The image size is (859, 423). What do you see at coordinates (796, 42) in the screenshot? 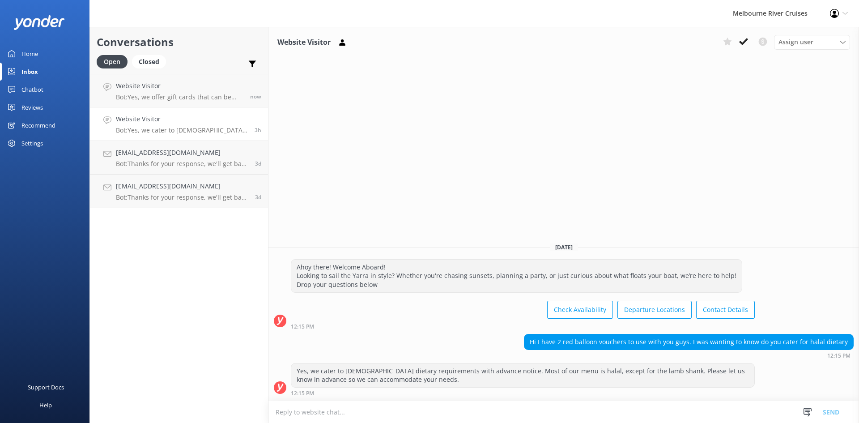
I see `span: Assign user` at bounding box center [796, 42].